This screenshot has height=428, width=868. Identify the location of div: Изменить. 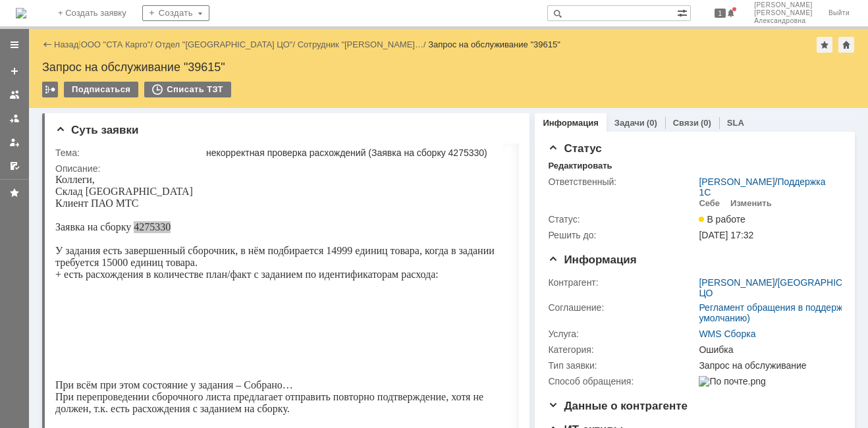
(751, 204).